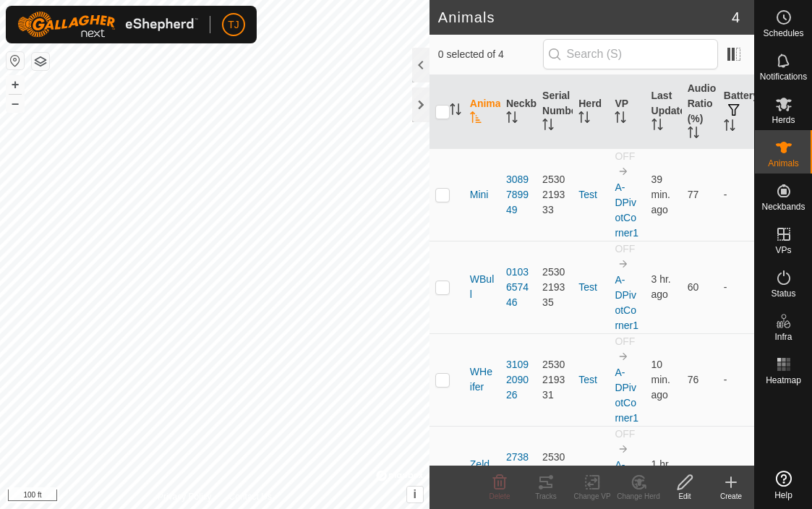 Image resolution: width=812 pixels, height=509 pixels. I want to click on span: WHeifer, so click(482, 380).